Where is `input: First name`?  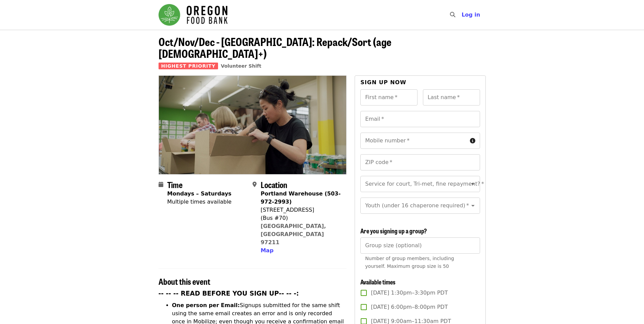
input: First name is located at coordinates (389, 97).